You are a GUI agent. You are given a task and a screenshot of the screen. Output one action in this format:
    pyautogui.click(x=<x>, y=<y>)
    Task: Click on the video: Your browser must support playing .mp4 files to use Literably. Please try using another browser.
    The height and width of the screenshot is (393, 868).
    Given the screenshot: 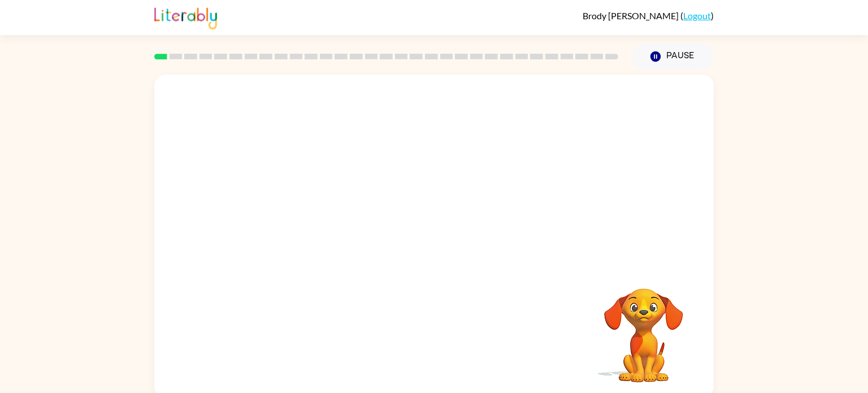 What is the action you would take?
    pyautogui.click(x=644, y=328)
    